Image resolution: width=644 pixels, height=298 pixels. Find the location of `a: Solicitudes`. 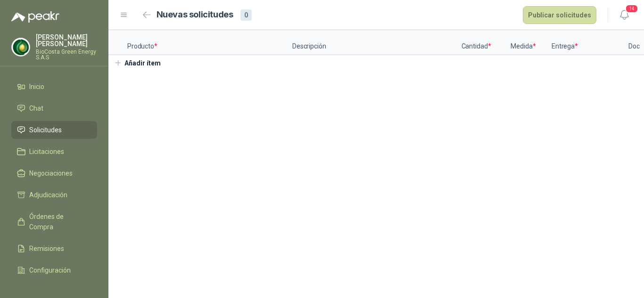

a: Solicitudes is located at coordinates (54, 130).